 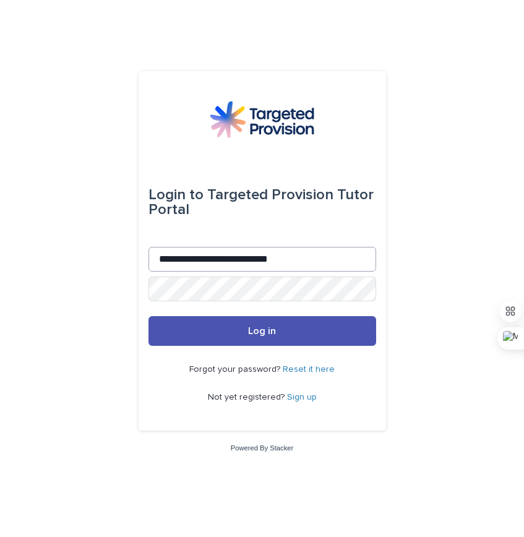 I want to click on a: Powered By Stacker, so click(x=262, y=448).